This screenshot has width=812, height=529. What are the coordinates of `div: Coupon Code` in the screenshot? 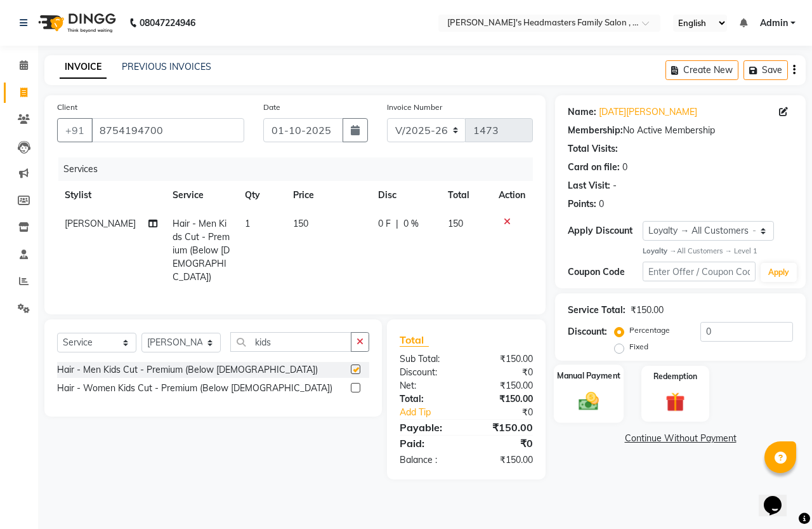 It's located at (606, 272).